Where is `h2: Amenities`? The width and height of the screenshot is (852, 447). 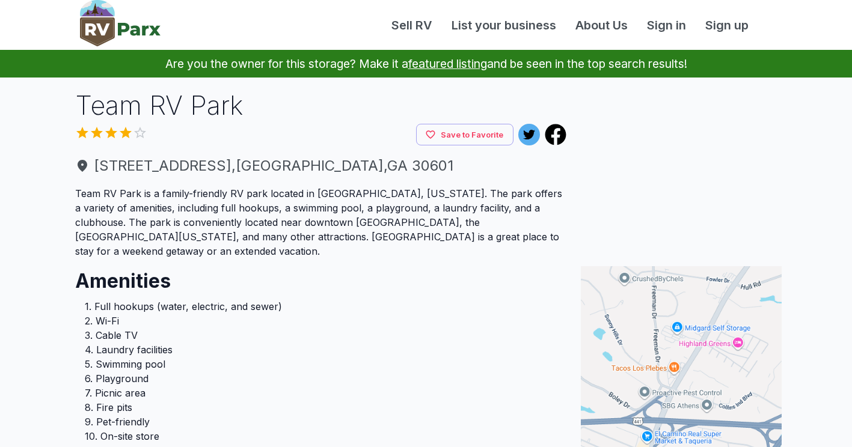
h2: Amenities is located at coordinates (321, 277).